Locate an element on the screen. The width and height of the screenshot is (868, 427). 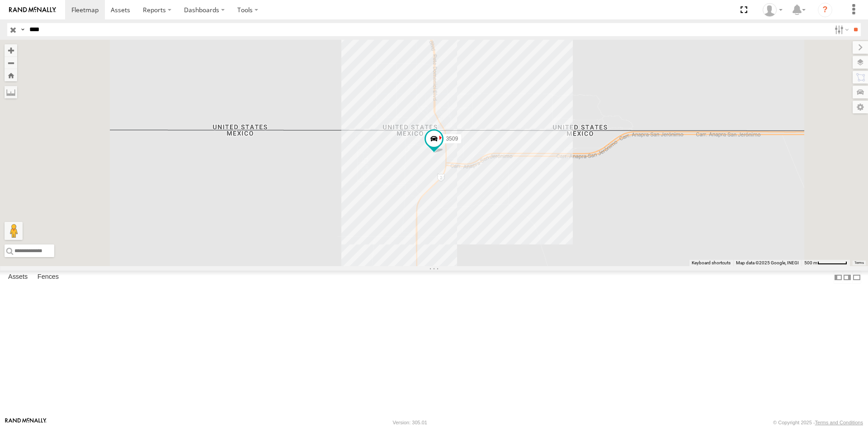
button: Drag Pegman onto the map to open Street View is located at coordinates (13, 231).